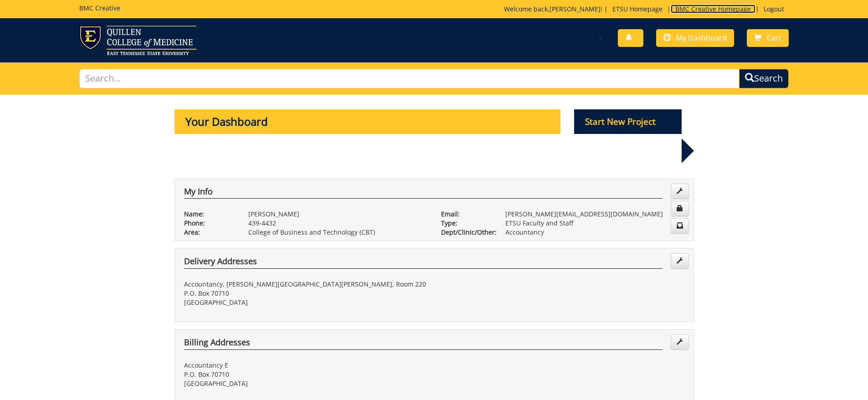 The width and height of the screenshot is (868, 400). I want to click on p: Start New Project, so click(628, 121).